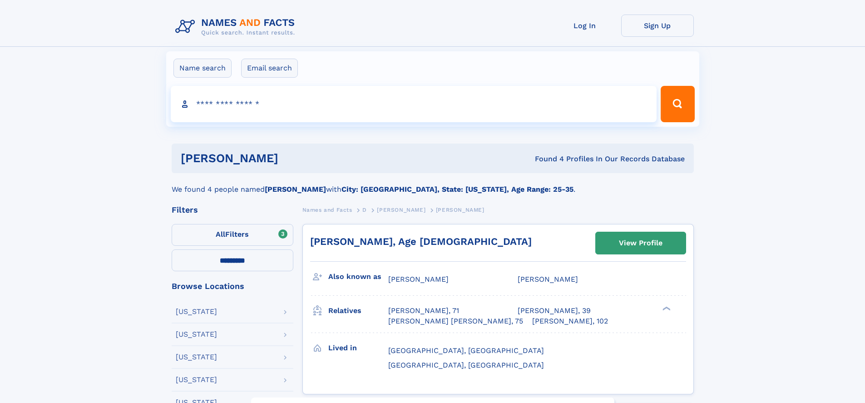 The image size is (865, 403). Describe the element at coordinates (233, 210) in the screenshot. I see `div: Filters` at that location.